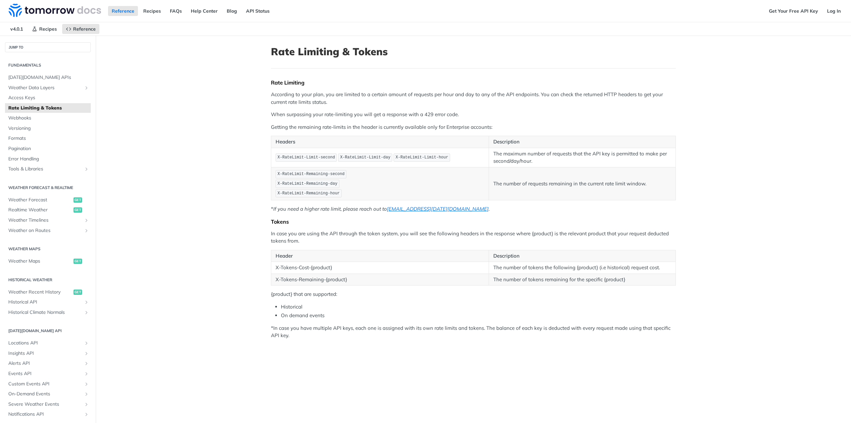  I want to click on button: Show subpages for Notifications API, so click(86, 414).